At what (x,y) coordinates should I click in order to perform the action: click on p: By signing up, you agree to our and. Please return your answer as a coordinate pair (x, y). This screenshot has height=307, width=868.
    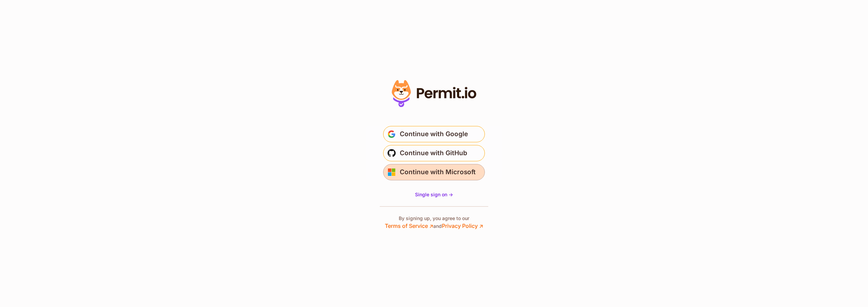
    Looking at the image, I should click on (434, 223).